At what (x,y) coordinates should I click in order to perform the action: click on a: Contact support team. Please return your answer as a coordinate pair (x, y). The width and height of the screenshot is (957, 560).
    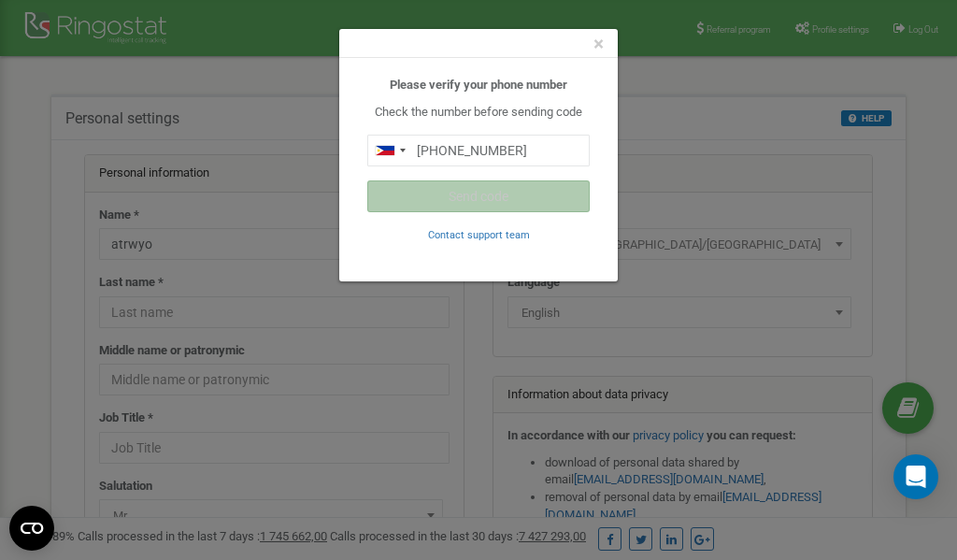
    Looking at the image, I should click on (479, 233).